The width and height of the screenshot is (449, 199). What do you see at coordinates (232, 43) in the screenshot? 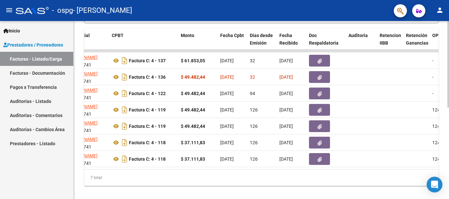
I see `datatable-header-cell: Fecha Cpbt` at bounding box center [232, 43].